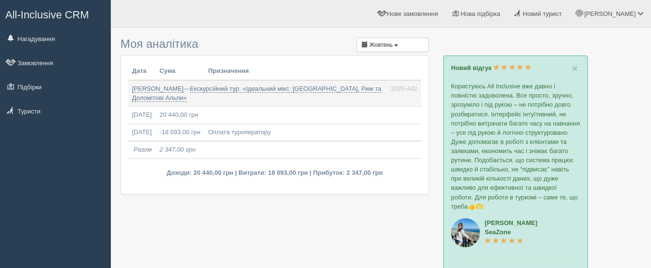 The image size is (651, 268). What do you see at coordinates (491, 67) in the screenshot?
I see `a: Новий відгук` at bounding box center [491, 67].